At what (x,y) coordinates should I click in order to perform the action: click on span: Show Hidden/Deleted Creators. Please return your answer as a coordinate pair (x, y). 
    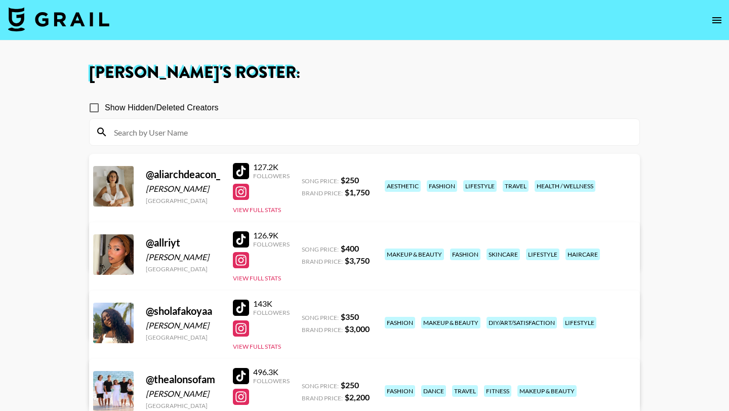
    Looking at the image, I should click on (161, 108).